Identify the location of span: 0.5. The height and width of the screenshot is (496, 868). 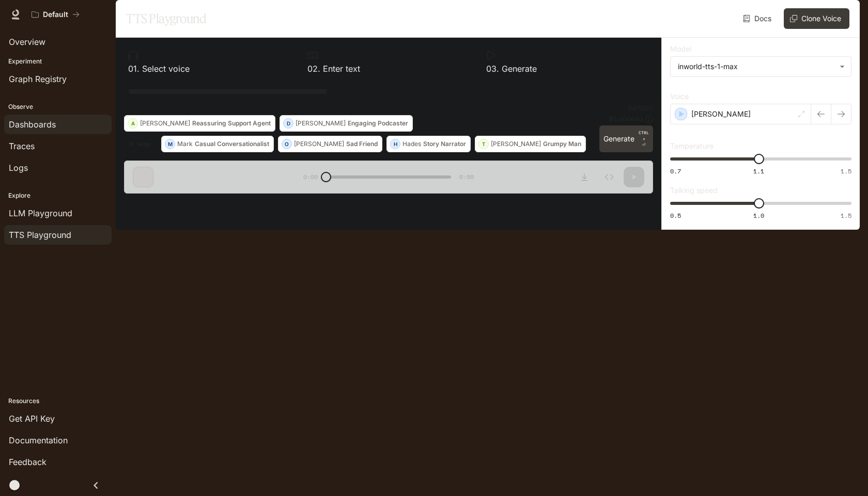
(675, 215).